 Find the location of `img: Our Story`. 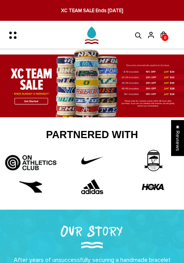

img: Our Story is located at coordinates (92, 245).